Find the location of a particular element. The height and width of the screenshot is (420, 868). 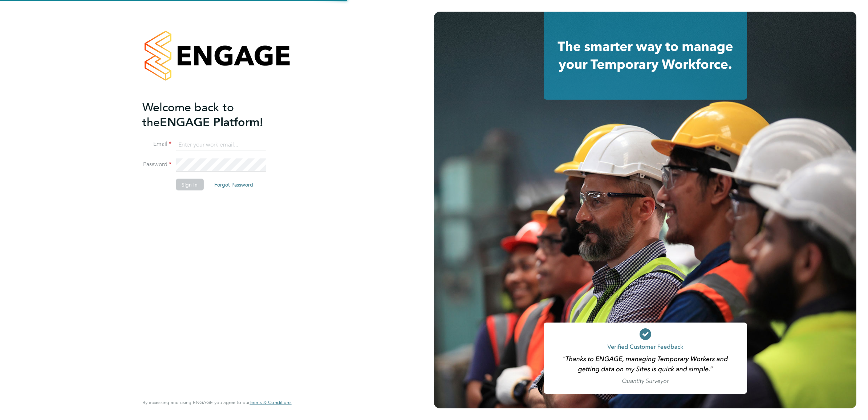

span: Welcome back to the is located at coordinates (188, 114).